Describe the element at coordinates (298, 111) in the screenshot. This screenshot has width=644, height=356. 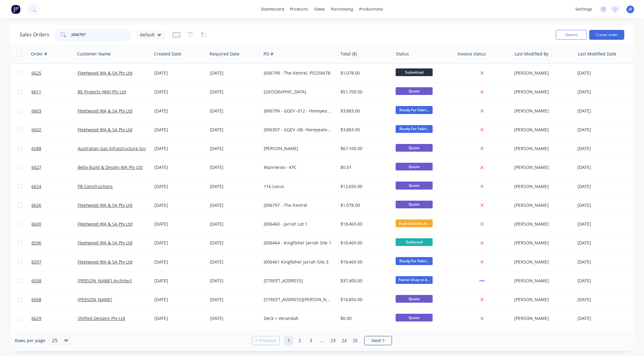
I see `div: J006799 - GGEV -012 - Honeyeater PO258476` at that location.